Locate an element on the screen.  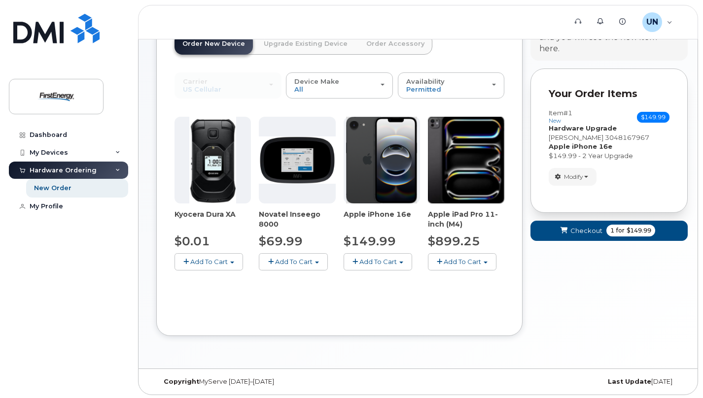
span: #1 is located at coordinates (568, 113).